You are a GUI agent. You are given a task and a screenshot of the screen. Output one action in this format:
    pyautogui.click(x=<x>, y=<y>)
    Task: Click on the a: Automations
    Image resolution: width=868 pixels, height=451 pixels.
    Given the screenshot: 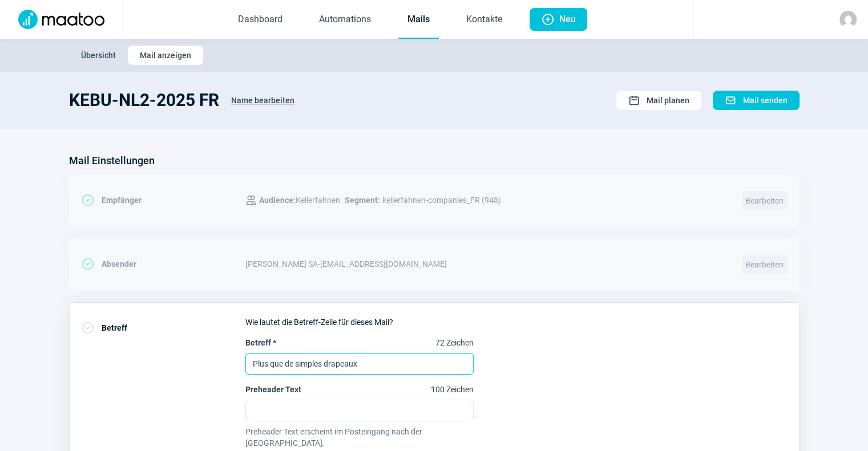 What is the action you would take?
    pyautogui.click(x=345, y=20)
    